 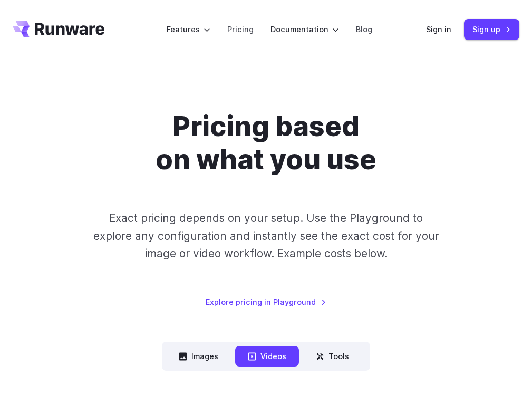 I want to click on label: Features, so click(x=188, y=29).